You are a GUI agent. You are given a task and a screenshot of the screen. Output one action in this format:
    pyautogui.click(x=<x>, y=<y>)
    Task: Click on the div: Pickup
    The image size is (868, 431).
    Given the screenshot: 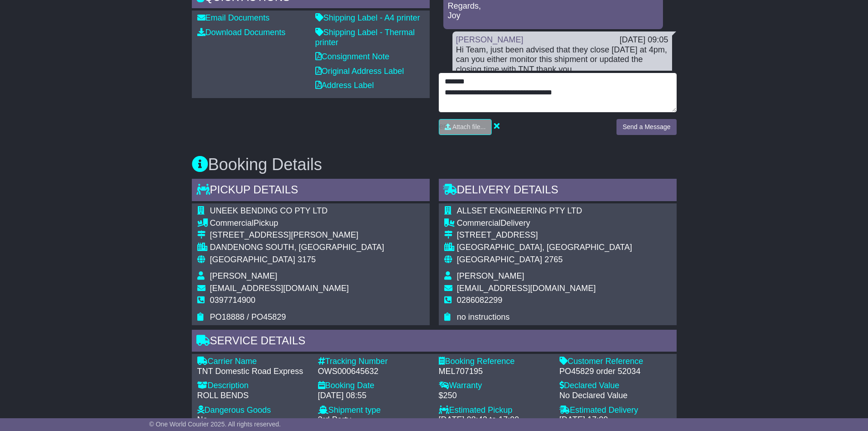 What is the action you would take?
    pyautogui.click(x=297, y=223)
    